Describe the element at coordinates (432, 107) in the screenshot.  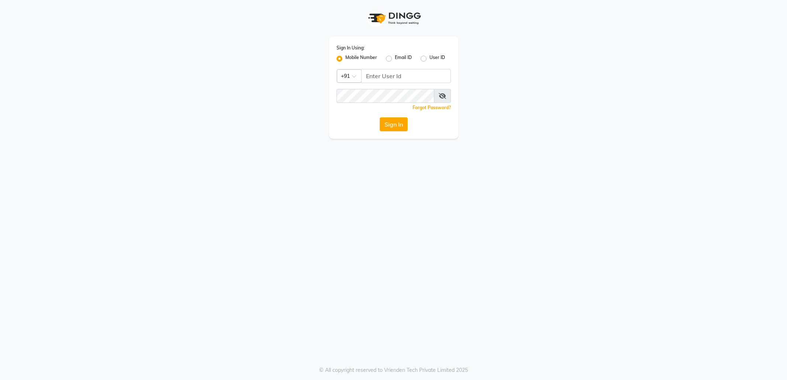
I see `a: Forgot Password?` at that location.